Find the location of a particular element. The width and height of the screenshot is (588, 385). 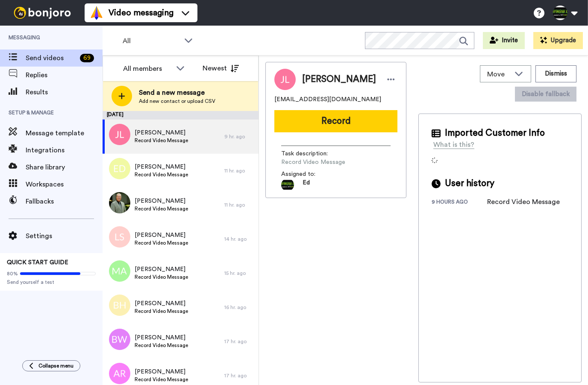

div: All members is located at coordinates (147, 69).